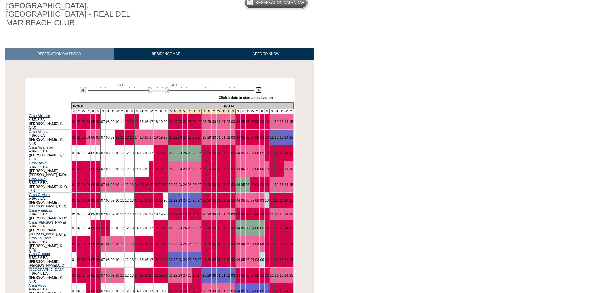  I want to click on a: 11, so click(272, 137).